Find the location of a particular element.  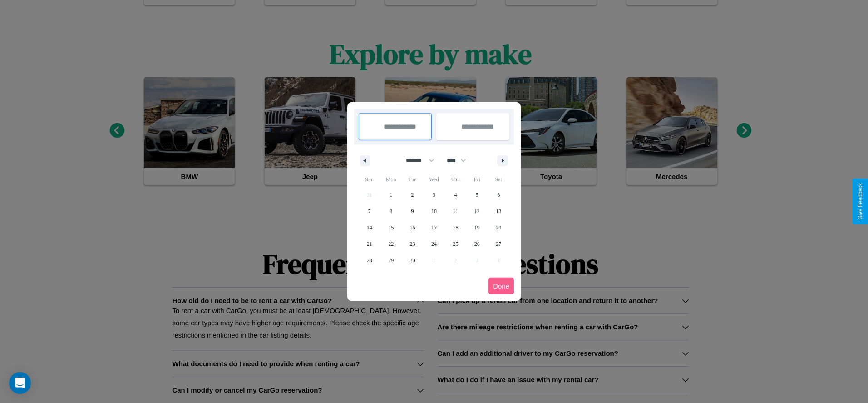

span: 29 is located at coordinates (391, 260).